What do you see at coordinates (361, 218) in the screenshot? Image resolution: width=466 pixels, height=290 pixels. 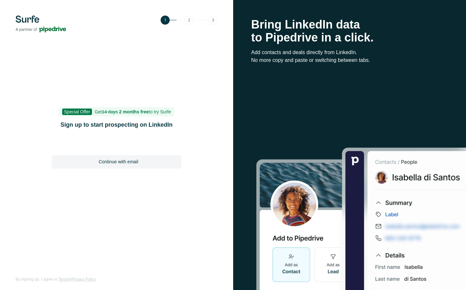 I see `img: Surfe Stock Photo - Selling good vibes` at bounding box center [361, 218].